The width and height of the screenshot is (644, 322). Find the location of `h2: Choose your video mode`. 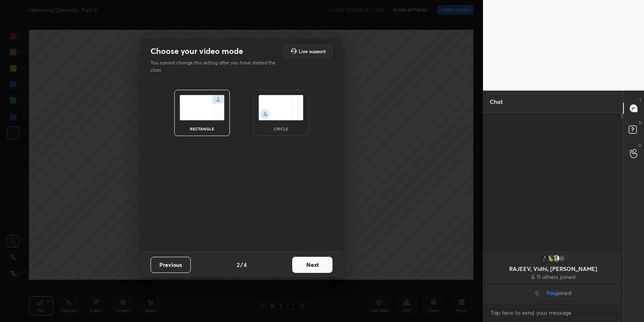

h2: Choose your video mode is located at coordinates (197, 51).